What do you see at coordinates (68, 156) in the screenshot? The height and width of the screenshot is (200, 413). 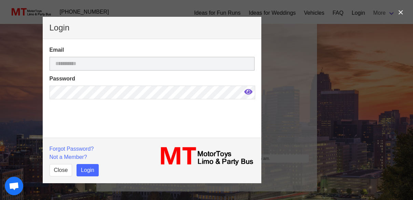 I see `a: Not a Member?` at bounding box center [68, 156].